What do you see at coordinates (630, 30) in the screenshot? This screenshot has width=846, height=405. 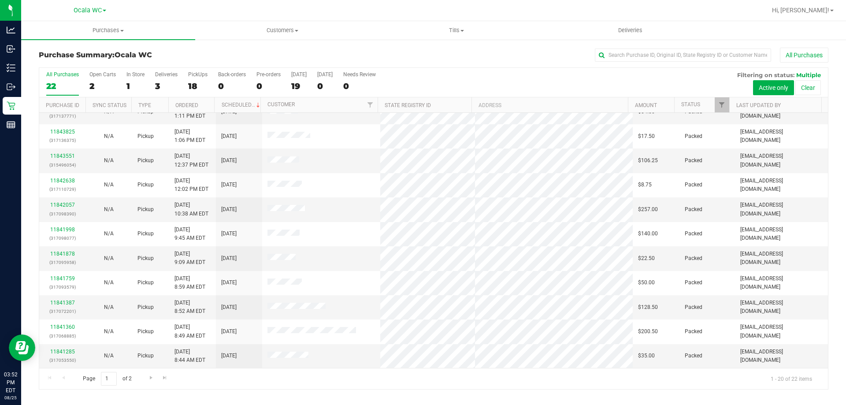 I see `a: Deliveries` at bounding box center [630, 30].